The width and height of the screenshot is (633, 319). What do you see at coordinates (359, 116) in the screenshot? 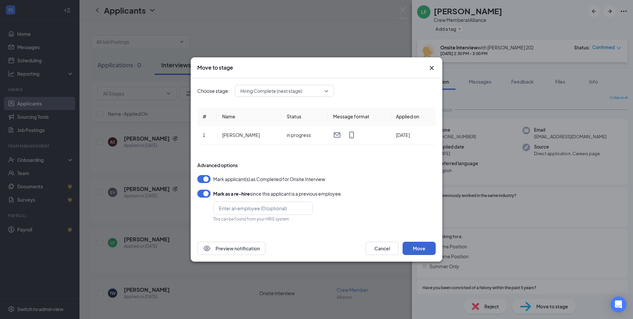
I see `th: Message format` at bounding box center [359, 116].